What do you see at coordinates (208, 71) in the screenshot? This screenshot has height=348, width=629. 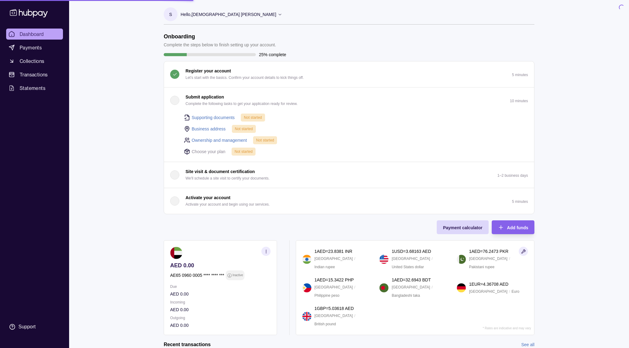 I see `p: Register your account` at bounding box center [208, 71].